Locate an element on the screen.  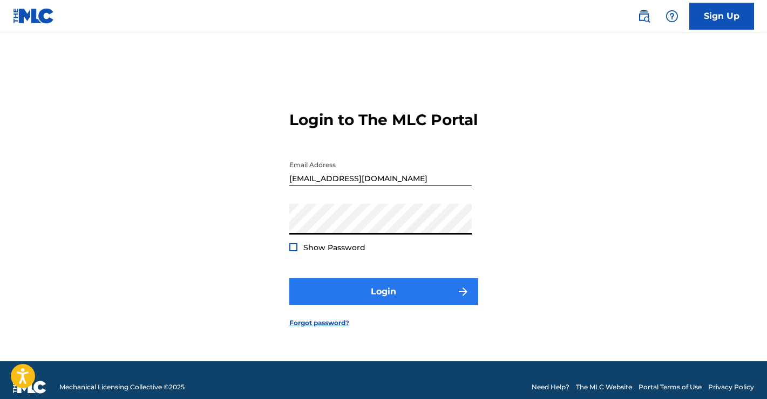
span: Mechanical Licensing Collective © 2025 is located at coordinates (122, 387).